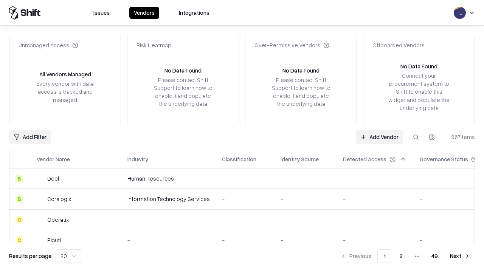 The width and height of the screenshot is (484, 272). I want to click on div: 967 items, so click(460, 137).